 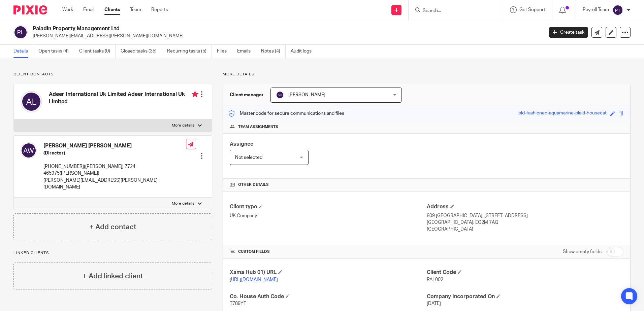 I want to click on a: Closed tasks (35), so click(x=141, y=51).